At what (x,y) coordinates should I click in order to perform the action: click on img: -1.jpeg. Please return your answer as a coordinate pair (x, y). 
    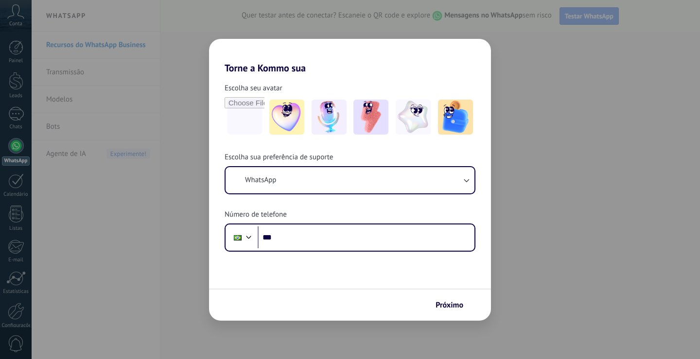
    Looking at the image, I should click on (287, 117).